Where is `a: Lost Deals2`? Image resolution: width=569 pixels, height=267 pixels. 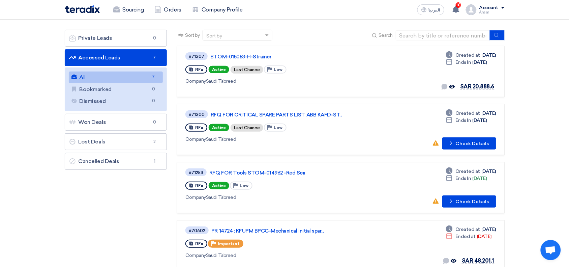
a: Lost Deals2 is located at coordinates (116, 142).